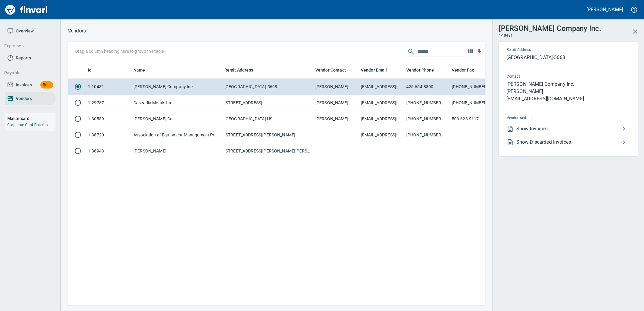 The height and width of the screenshot is (311, 644). What do you see at coordinates (30, 31) in the screenshot?
I see `a: Overview` at bounding box center [30, 31].